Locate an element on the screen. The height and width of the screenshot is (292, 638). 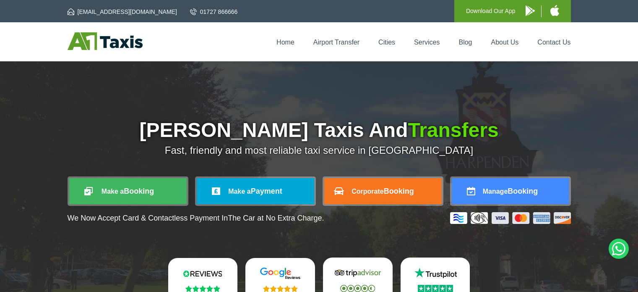
img: Tripadvisor is located at coordinates (358, 273).